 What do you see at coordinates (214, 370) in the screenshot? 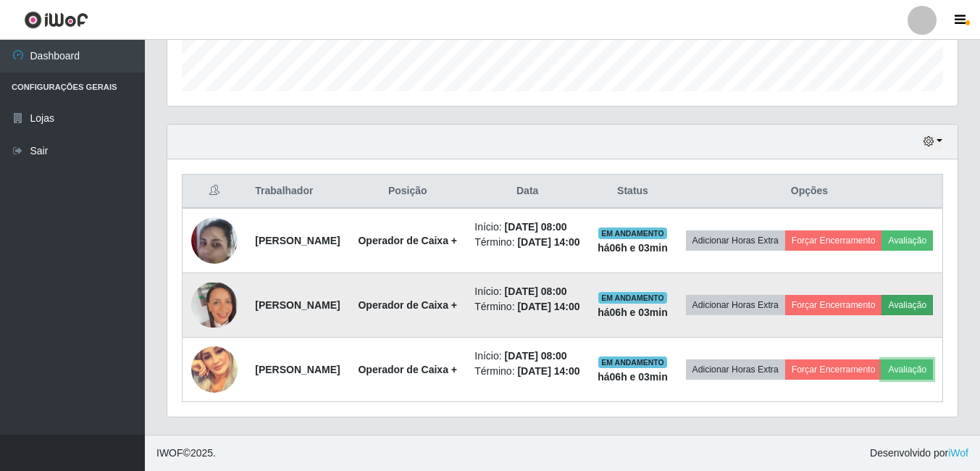
I see `img: 1747246245784.jpeg` at bounding box center [214, 370].